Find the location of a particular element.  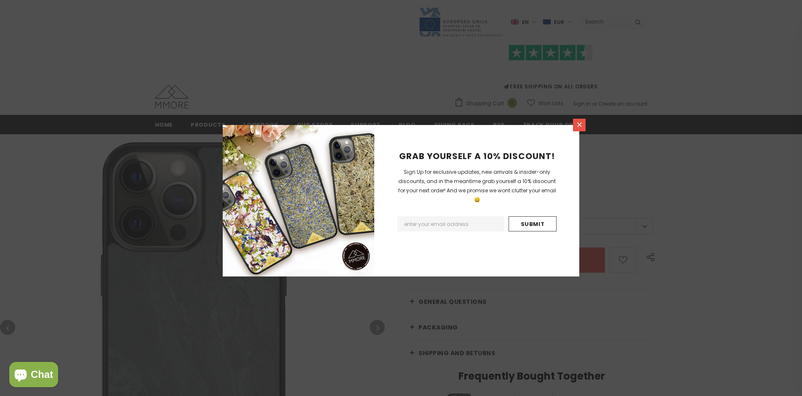

span: Sign Up for exclusive updates, new arrivals & insider-only discounts, and in the meantime grab yo... is located at coordinates (477, 186).